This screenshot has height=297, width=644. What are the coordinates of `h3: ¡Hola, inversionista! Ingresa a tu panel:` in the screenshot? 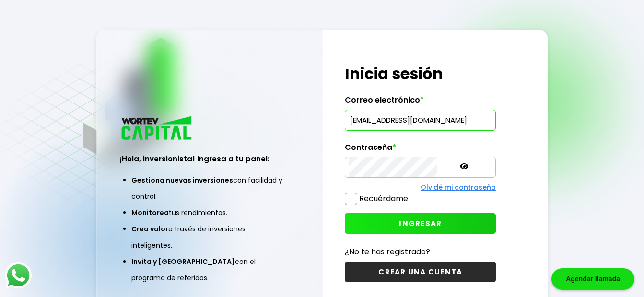 It's located at (209, 159).